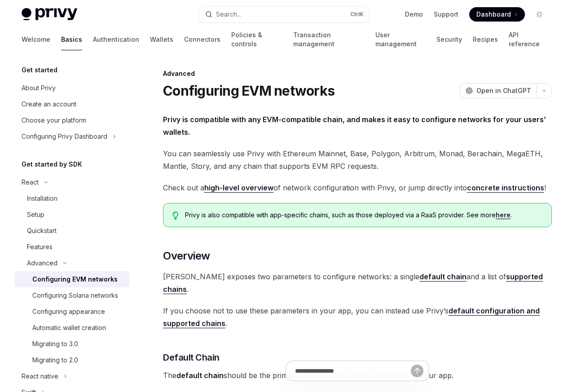  Describe the element at coordinates (35, 214) in the screenshot. I see `div: Setup` at that location.